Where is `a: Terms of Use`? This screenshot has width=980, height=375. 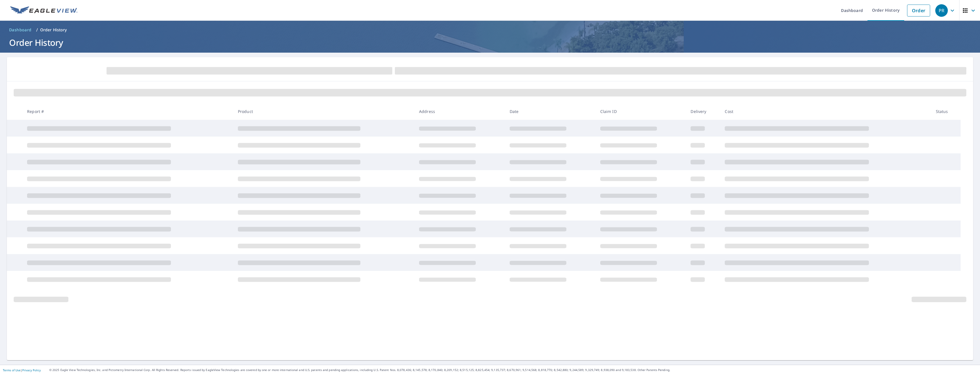 a: Terms of Use is located at coordinates (12, 371).